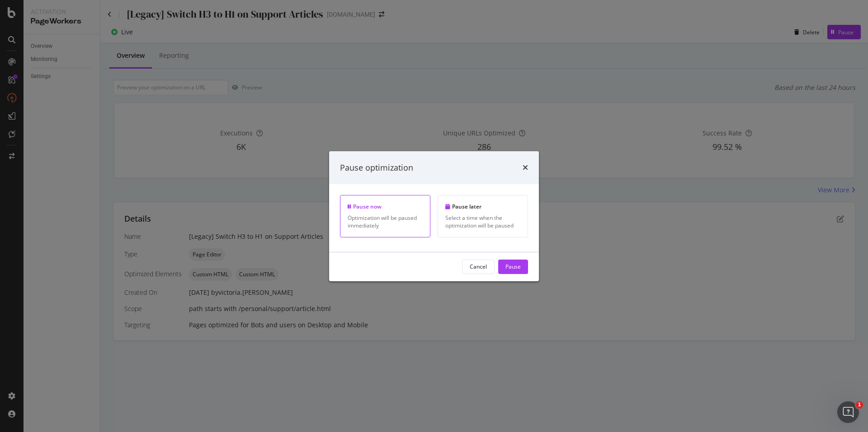 The height and width of the screenshot is (432, 868). Describe the element at coordinates (478, 267) in the screenshot. I see `div: Cancel` at that location.